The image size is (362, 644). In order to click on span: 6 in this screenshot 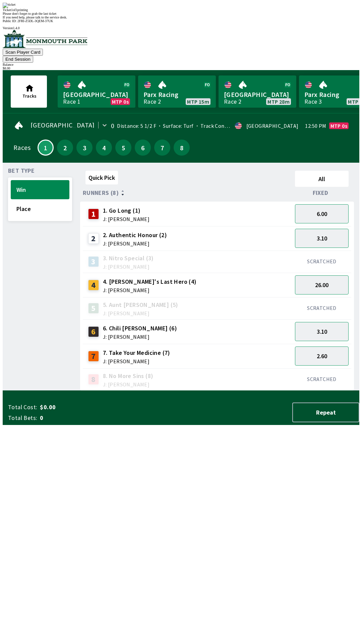, I will do `click(143, 147)`.